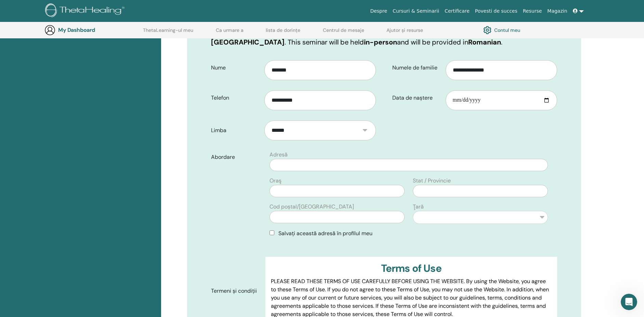  What do you see at coordinates (418, 207) in the screenshot?
I see `label: Ţară` at bounding box center [418, 207].